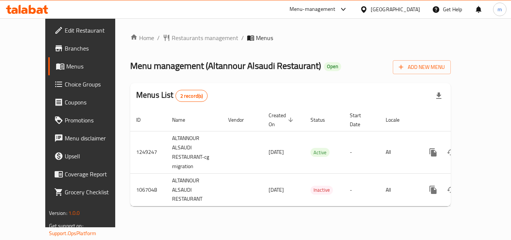  I want to click on a: Upsell, so click(89, 156).